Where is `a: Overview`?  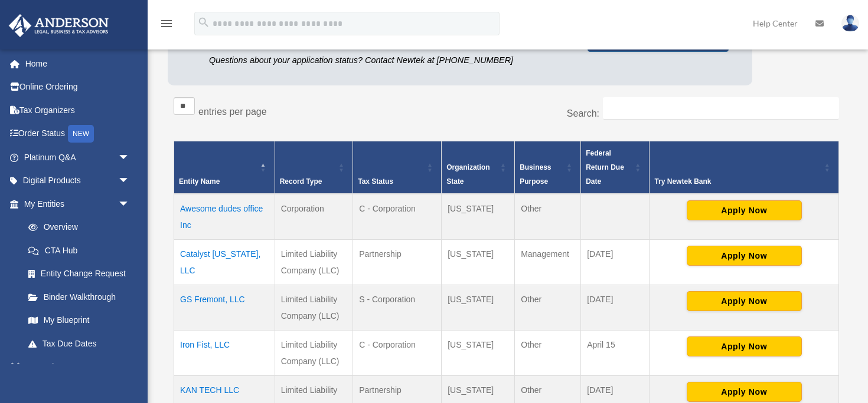
a: Overview is located at coordinates (76, 227).